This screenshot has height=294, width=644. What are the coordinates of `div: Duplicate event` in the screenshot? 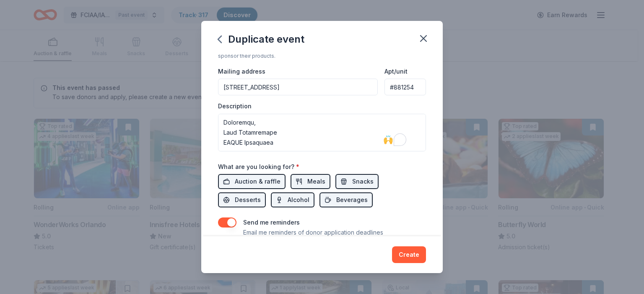 It's located at (261, 39).